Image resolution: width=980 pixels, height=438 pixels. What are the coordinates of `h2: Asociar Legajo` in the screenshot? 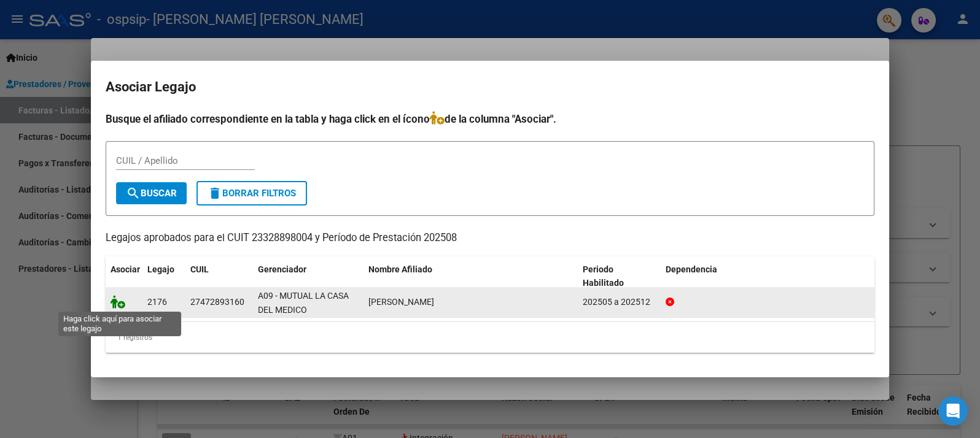 It's located at (490, 87).